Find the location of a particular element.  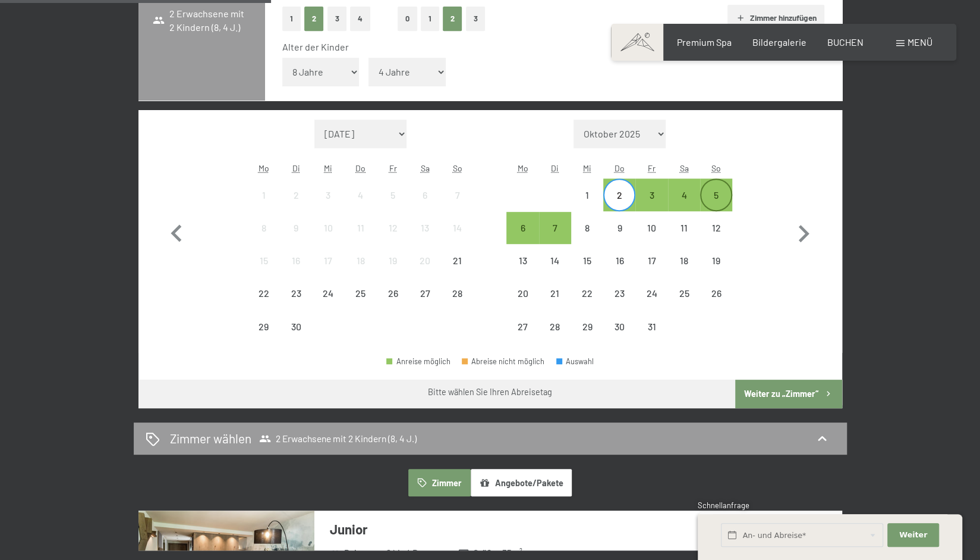

div: Wed Sep 03 2025 is located at coordinates (328, 194).